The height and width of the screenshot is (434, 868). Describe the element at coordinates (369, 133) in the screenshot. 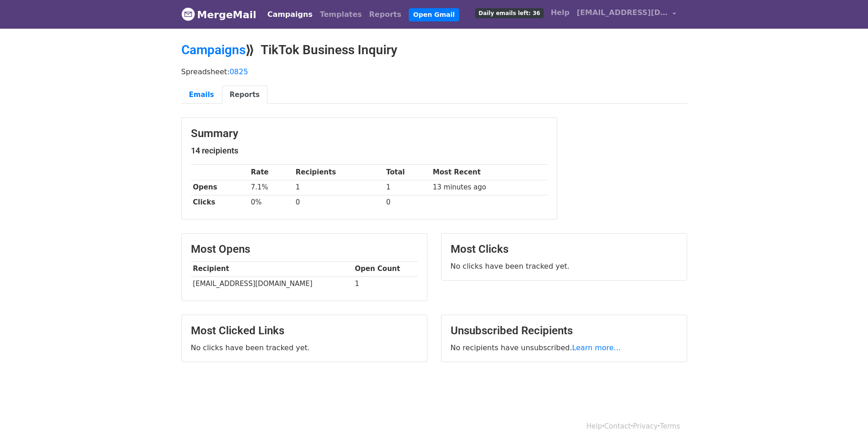

I see `h3: Summary` at that location.